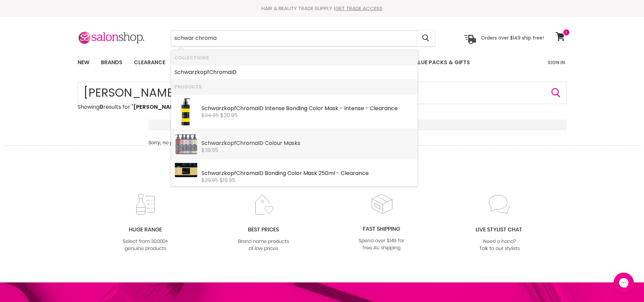 The image size is (644, 302). I want to click on a: Clearance, so click(149, 62).